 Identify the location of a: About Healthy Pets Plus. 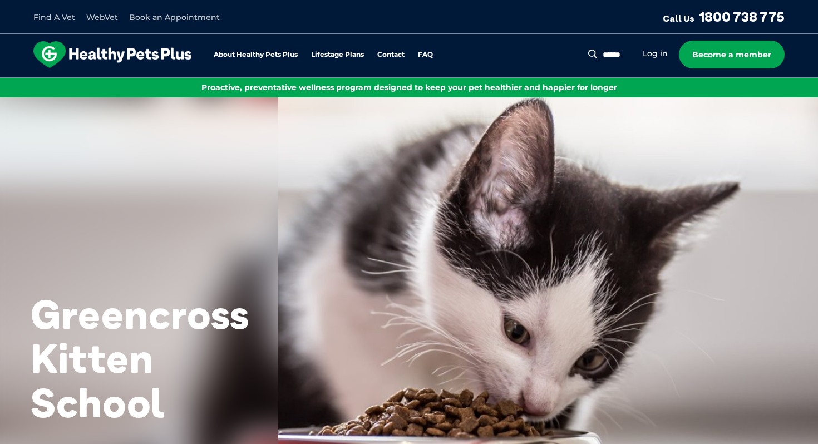
(255, 55).